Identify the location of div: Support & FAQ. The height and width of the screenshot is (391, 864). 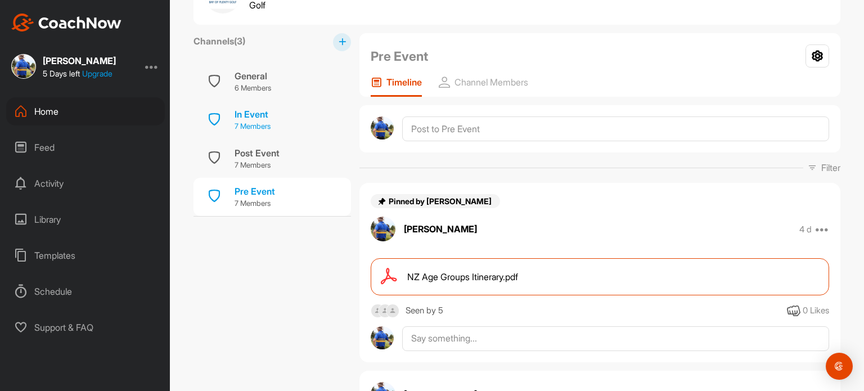
(85, 327).